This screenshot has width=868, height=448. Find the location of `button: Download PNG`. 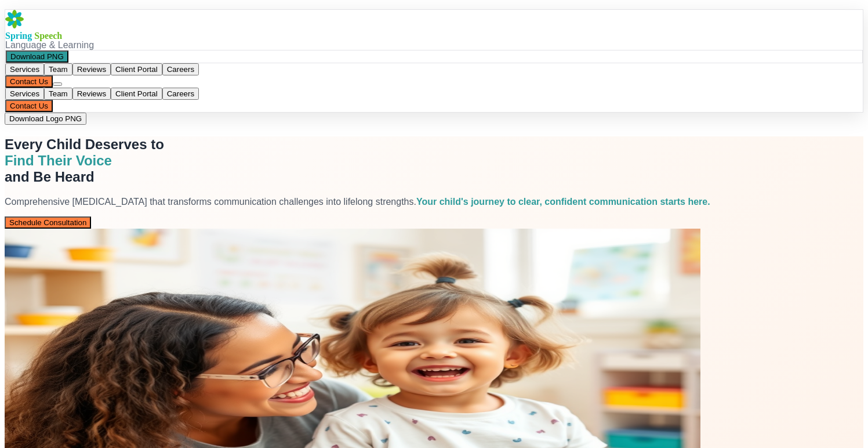

button: Download PNG is located at coordinates (37, 56).